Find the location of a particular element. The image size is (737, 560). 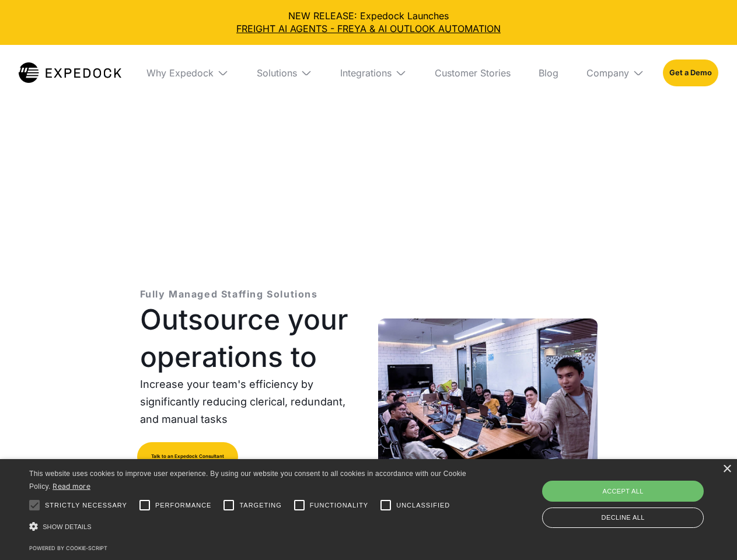

a: Customer Stories is located at coordinates (472, 73).